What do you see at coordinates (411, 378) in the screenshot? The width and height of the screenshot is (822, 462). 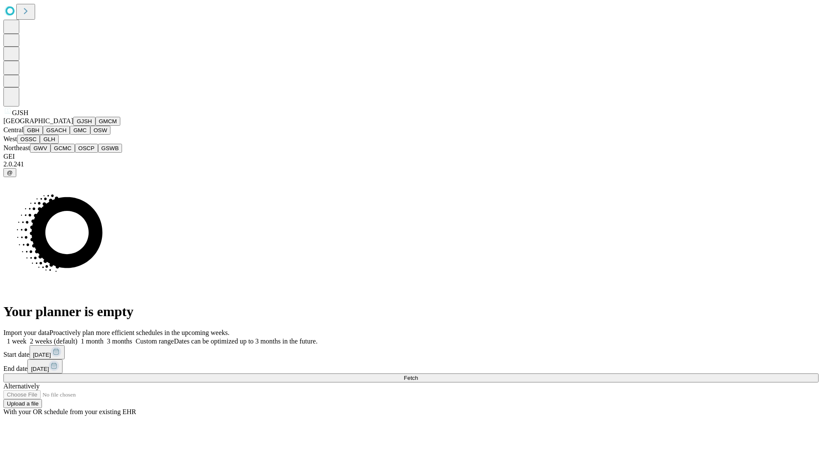 I see `button: Fetch` at bounding box center [411, 378].